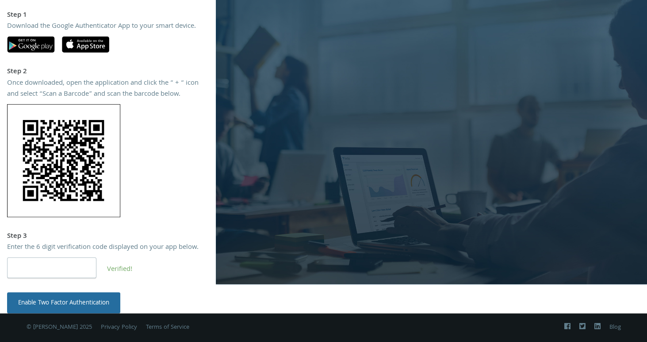 This screenshot has height=342, width=647. Describe the element at coordinates (85, 44) in the screenshot. I see `img: apple-app-store.svg` at that location.